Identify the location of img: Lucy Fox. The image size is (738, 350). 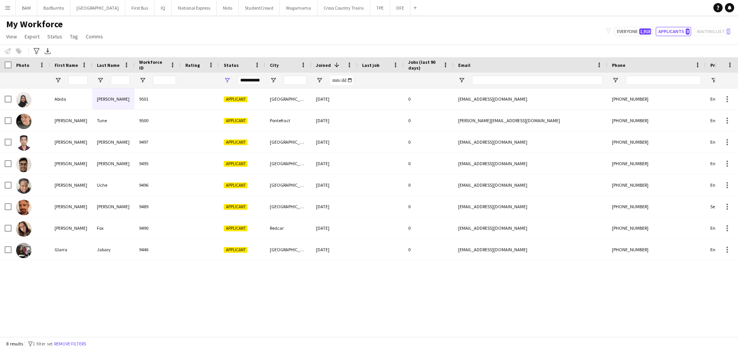
(24, 229).